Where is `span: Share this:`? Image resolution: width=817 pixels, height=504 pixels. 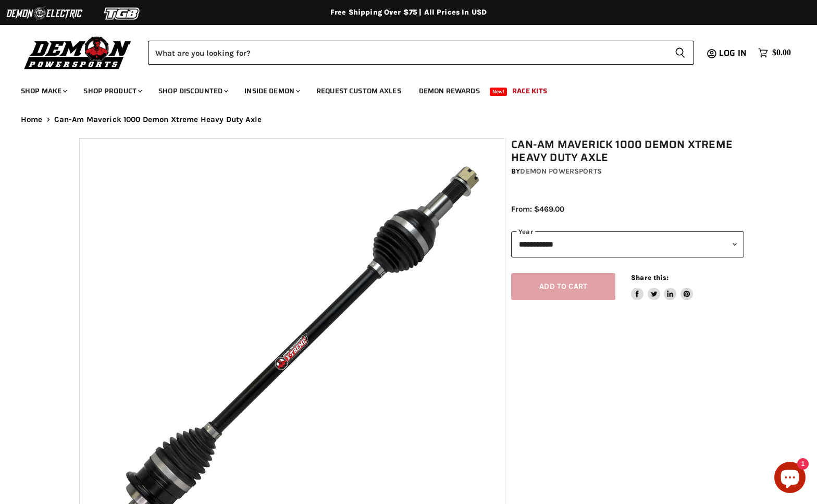 span: Share this: is located at coordinates (650, 277).